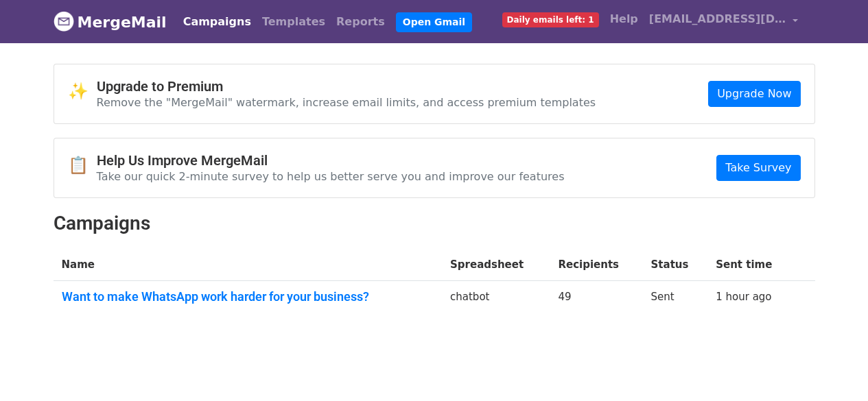 This screenshot has width=868, height=401. Describe the element at coordinates (624, 19) in the screenshot. I see `a: Help` at that location.